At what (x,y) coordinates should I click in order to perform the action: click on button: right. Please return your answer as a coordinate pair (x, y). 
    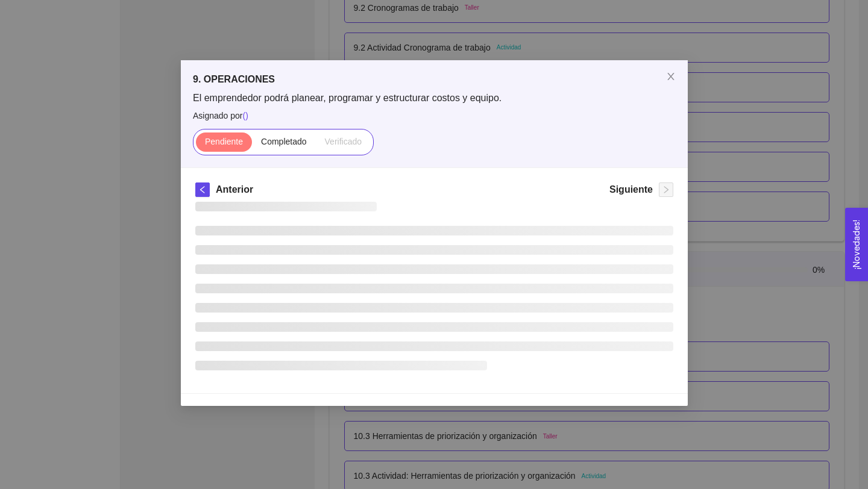
    Looking at the image, I should click on (666, 190).